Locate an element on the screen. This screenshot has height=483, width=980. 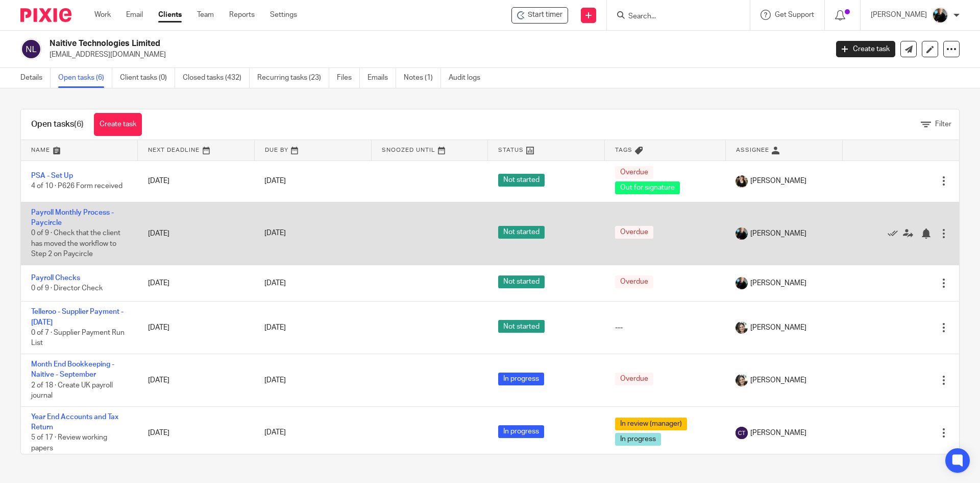
a: Notes (1) is located at coordinates (422, 78).